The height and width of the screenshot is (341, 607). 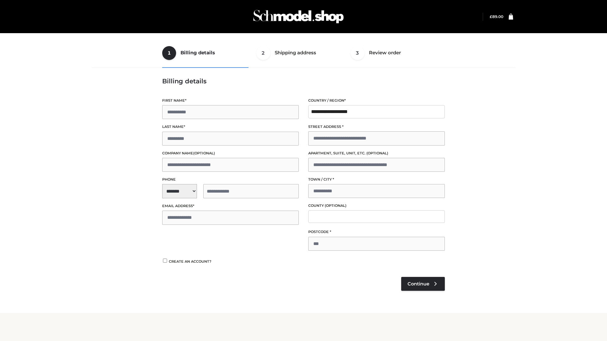 I want to click on a: £89.00, so click(x=496, y=16).